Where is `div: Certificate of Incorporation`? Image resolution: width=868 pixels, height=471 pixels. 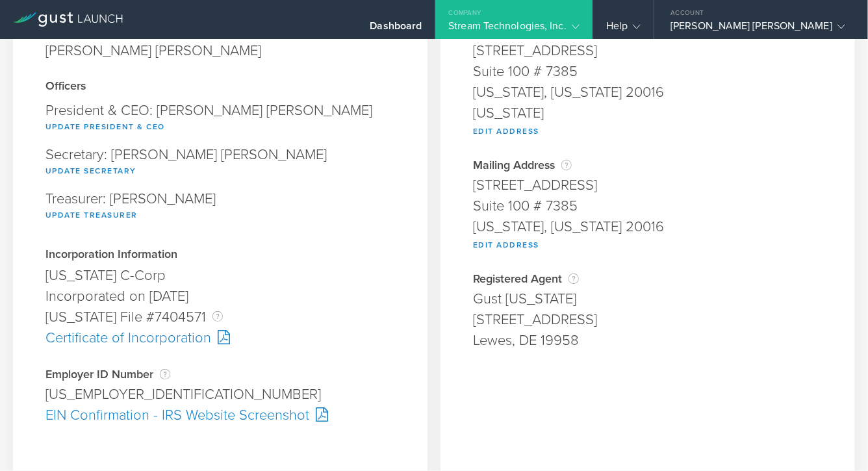 div: Certificate of Incorporation is located at coordinates (220, 338).